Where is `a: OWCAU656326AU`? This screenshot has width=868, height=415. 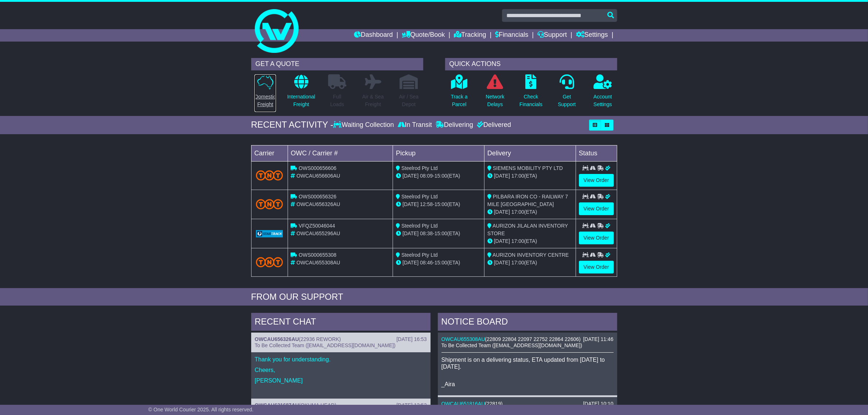
a: OWCAU656326AU is located at coordinates (277, 339).